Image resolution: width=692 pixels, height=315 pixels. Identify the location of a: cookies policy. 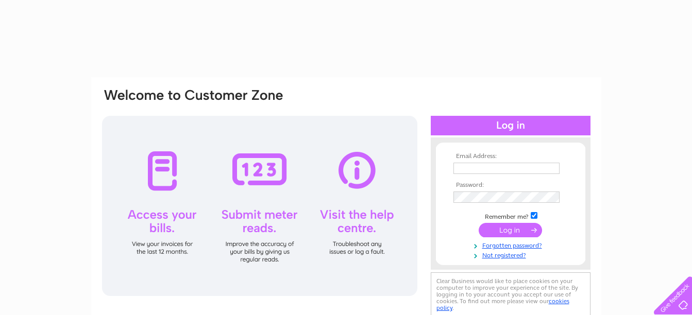
(503, 305).